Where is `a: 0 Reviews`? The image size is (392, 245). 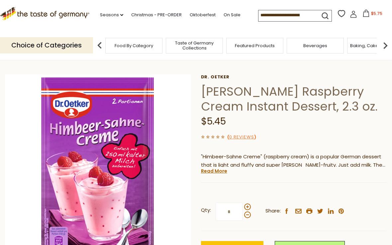 a: 0 Reviews is located at coordinates (242, 137).